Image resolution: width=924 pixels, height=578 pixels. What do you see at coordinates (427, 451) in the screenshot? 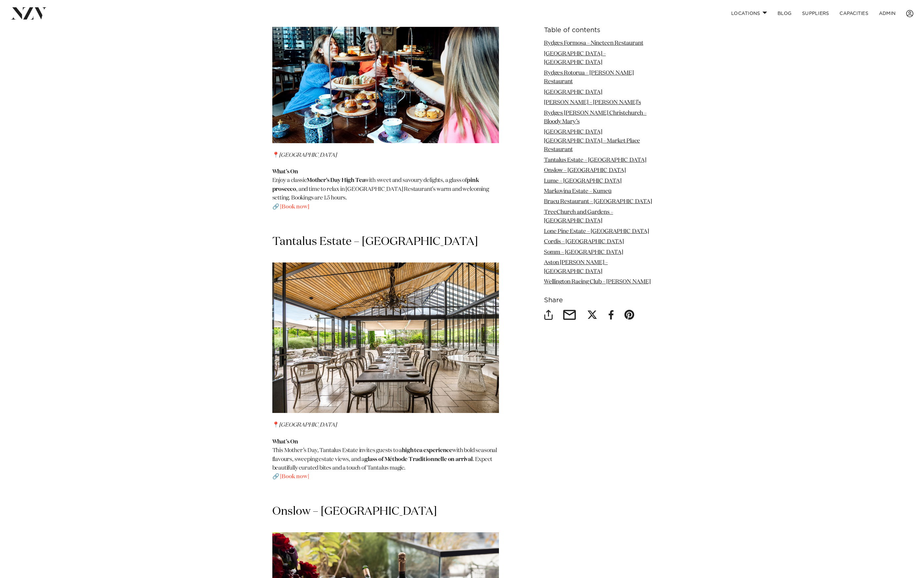
I see `strong: high tea experience` at bounding box center [427, 451].